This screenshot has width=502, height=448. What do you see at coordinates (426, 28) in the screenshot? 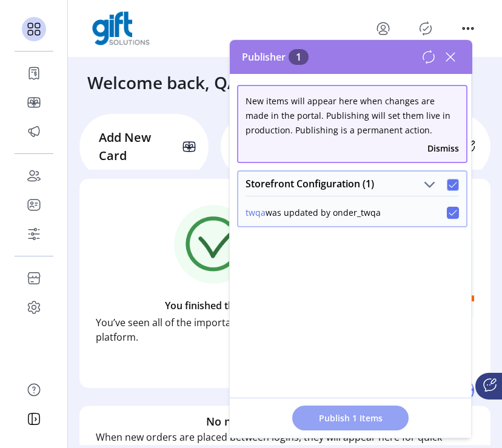
I see `button: Publisher Panel` at bounding box center [426, 28].